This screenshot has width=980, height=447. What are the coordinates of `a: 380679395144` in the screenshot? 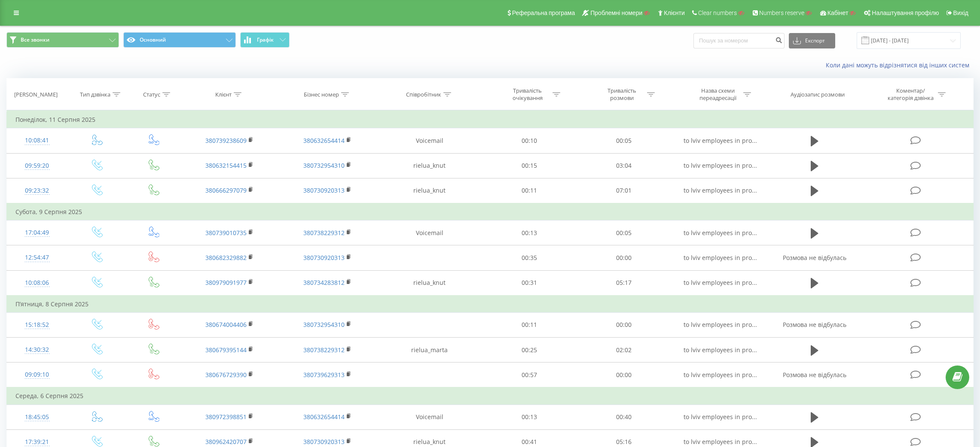 It's located at (226, 350).